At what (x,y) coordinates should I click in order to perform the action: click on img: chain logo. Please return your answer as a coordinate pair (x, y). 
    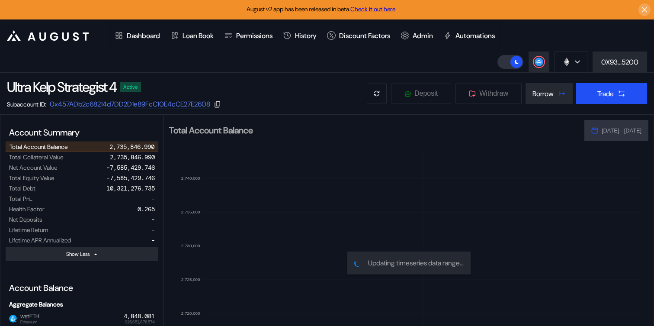
    Looking at the image, I should click on (566, 62).